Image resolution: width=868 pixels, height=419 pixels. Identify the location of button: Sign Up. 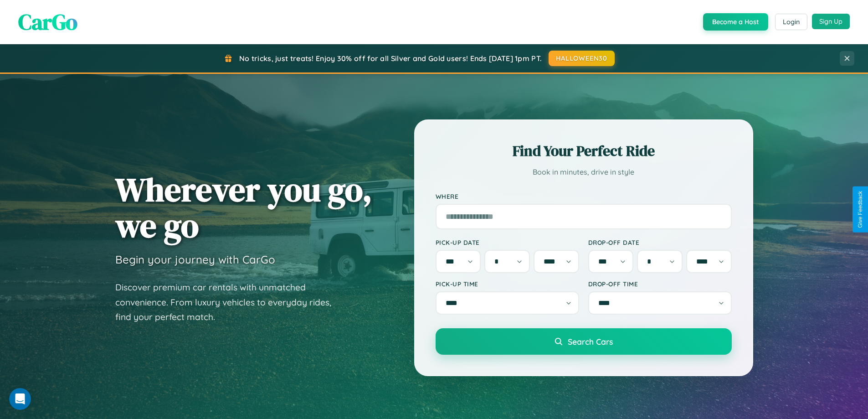
(831, 21).